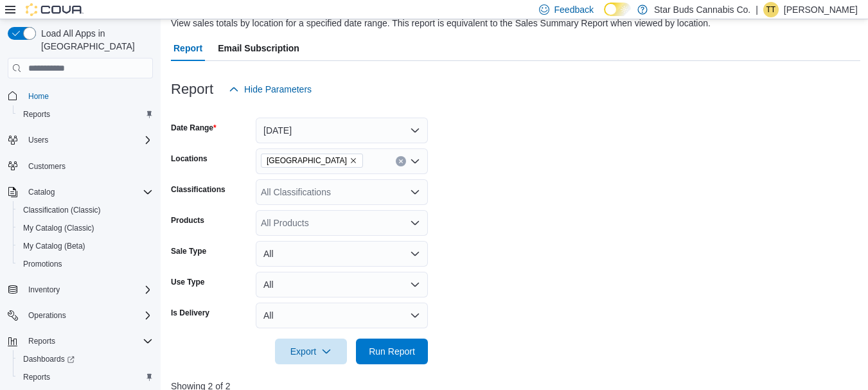  I want to click on span: Feedback, so click(573, 10).